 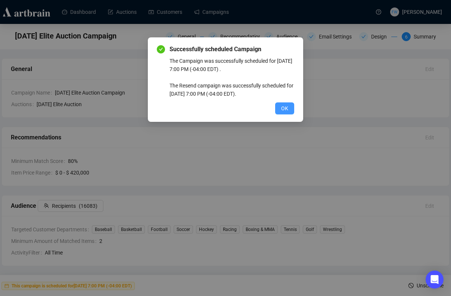 What do you see at coordinates (232, 49) in the screenshot?
I see `span: Successfully scheduled Campaign` at bounding box center [232, 49].